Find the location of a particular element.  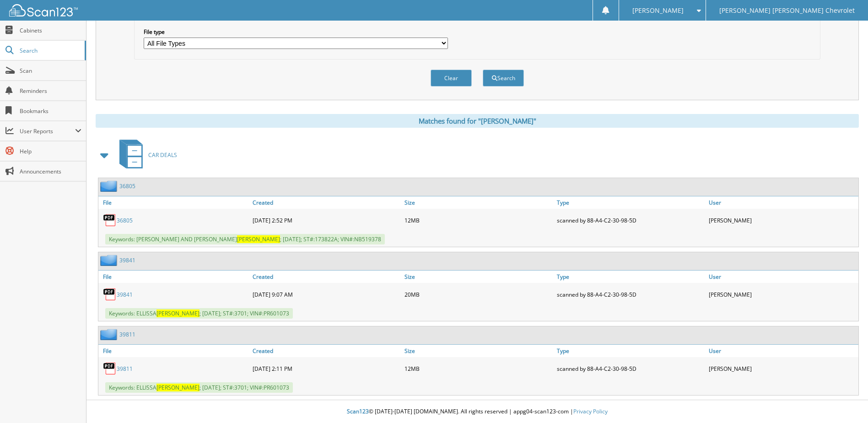

button: Search is located at coordinates (503, 78).